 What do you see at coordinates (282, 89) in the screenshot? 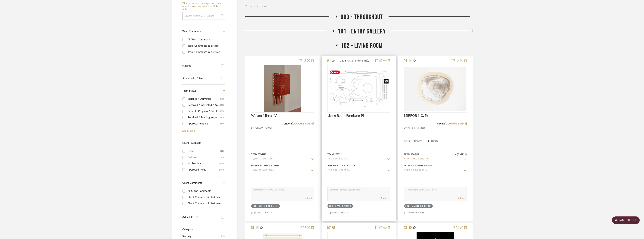
I see `img: Woven Mirror IV` at bounding box center [282, 89].